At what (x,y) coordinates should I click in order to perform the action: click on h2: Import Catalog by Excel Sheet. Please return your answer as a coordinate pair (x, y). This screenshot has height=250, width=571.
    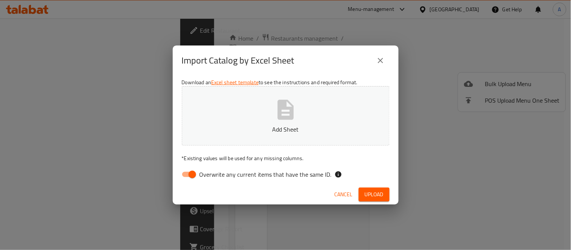
    Looking at the image, I should click on (238, 61).